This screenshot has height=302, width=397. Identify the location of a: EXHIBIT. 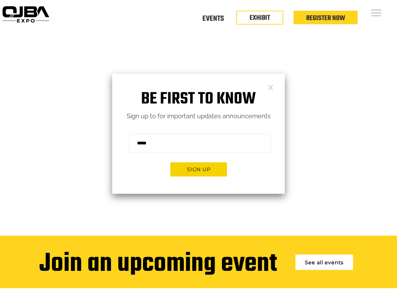
(260, 18).